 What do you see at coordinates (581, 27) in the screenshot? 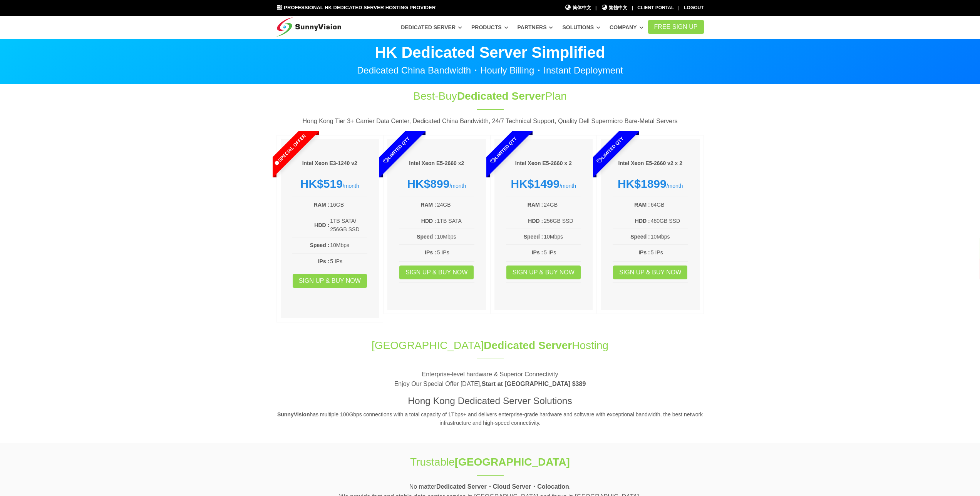
I see `a: Solutions` at bounding box center [581, 27].